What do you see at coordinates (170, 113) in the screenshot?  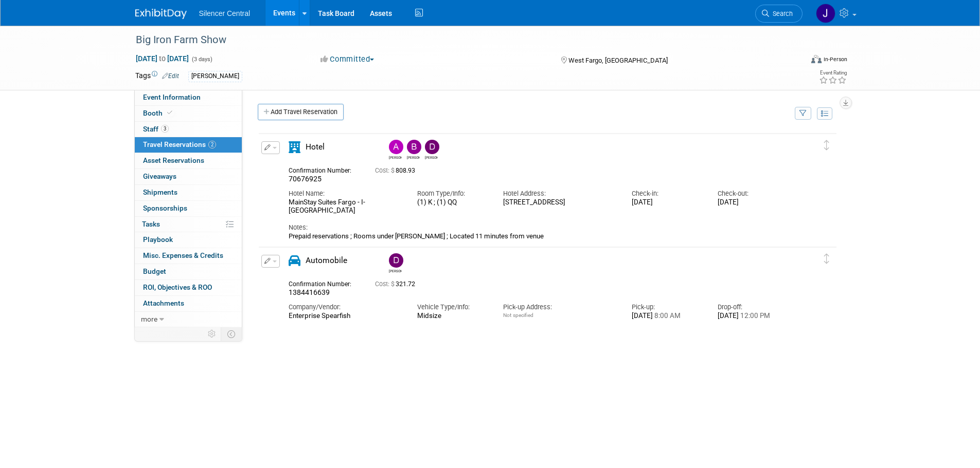 I see `i: Booth reservation complete` at bounding box center [170, 113].